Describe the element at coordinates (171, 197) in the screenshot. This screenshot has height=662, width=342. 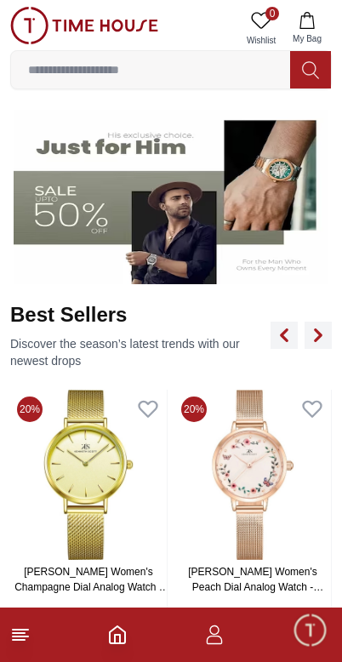
I see `a: Men's Watches Banner` at that location.